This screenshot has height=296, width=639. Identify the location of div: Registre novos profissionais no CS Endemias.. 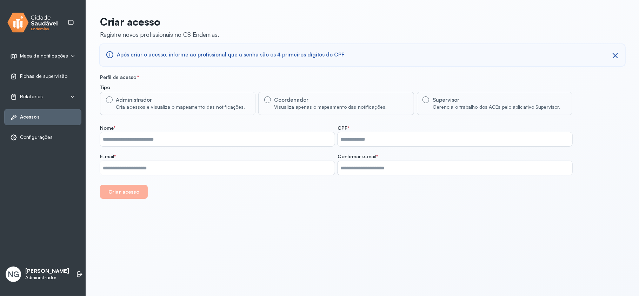
(159, 34).